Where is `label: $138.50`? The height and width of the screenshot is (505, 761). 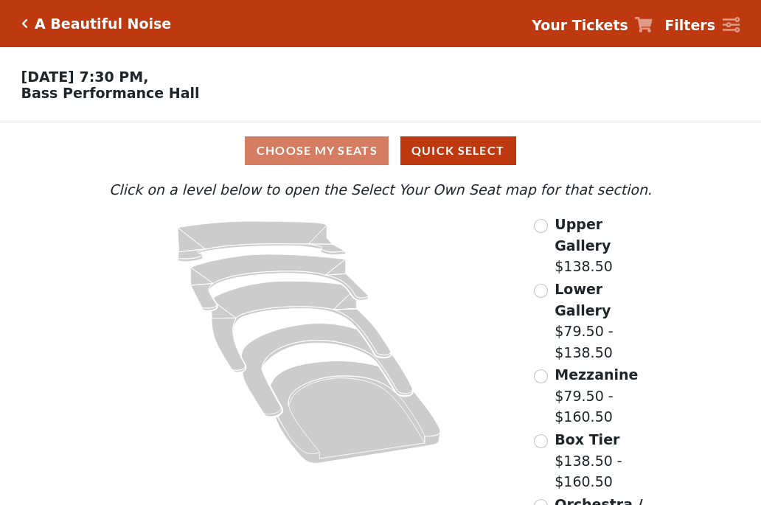
label: $138.50 is located at coordinates (604, 245).